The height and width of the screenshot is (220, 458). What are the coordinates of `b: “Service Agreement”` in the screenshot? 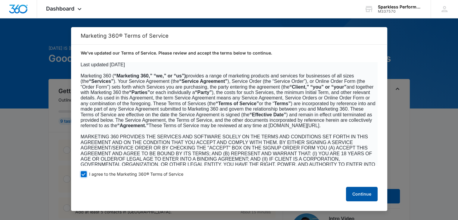 It's located at (203, 81).